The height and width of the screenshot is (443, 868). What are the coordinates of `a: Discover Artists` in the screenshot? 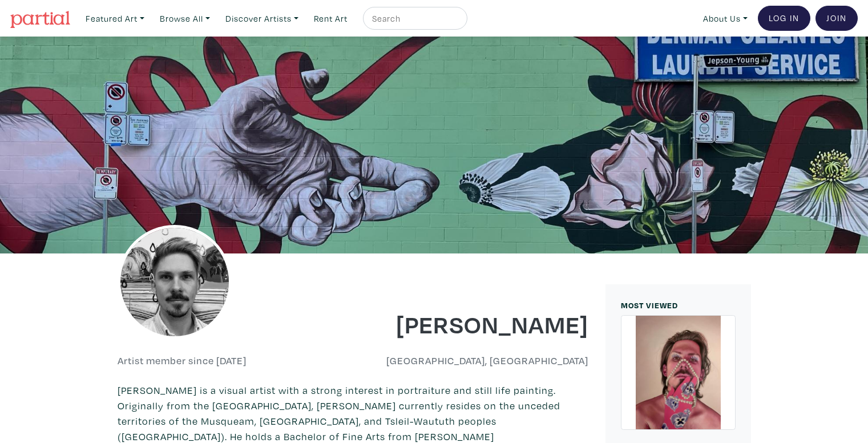 It's located at (262, 18).